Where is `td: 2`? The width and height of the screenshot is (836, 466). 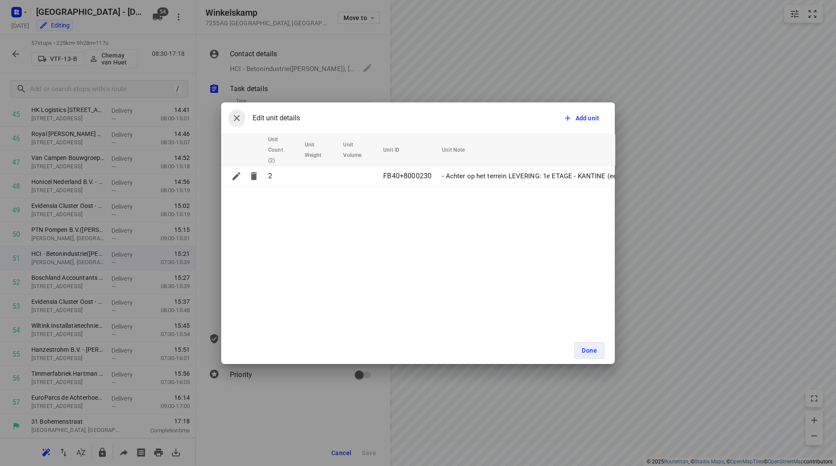 td: 2 is located at coordinates (283, 176).